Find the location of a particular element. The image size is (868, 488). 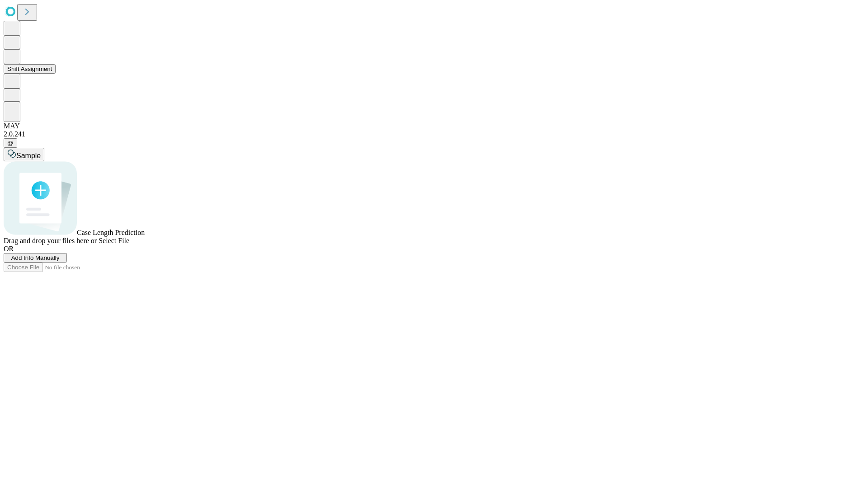

span: Case Length Prediction is located at coordinates (111, 232).